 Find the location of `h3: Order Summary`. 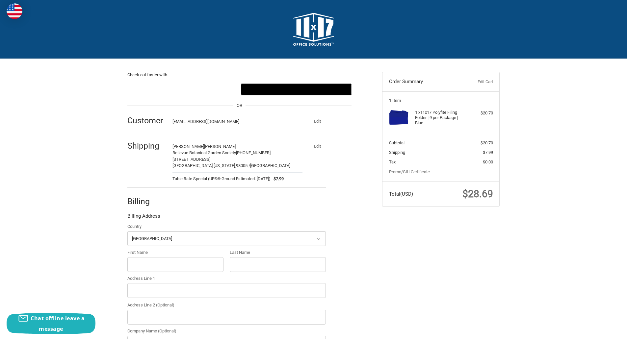

h3: Order Summary is located at coordinates (424, 82).